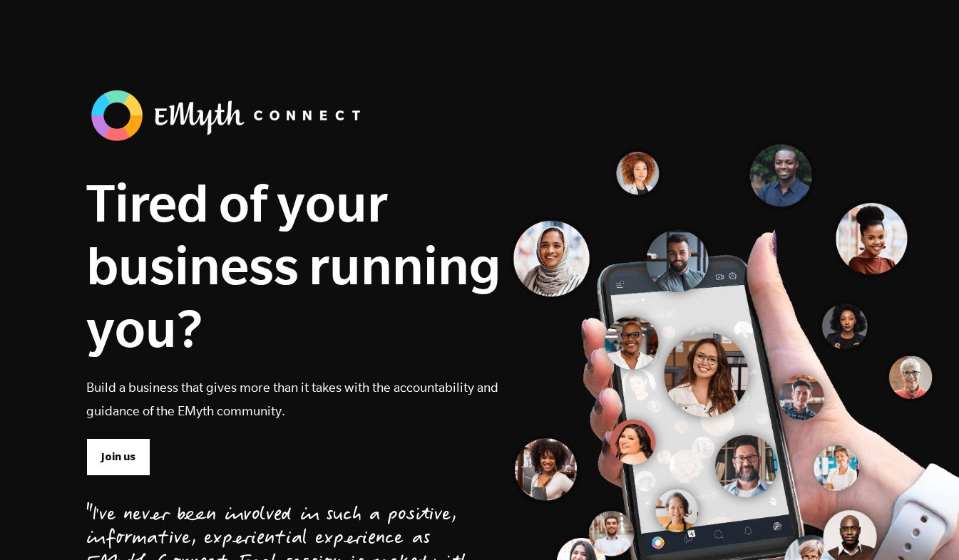 Image resolution: width=959 pixels, height=560 pixels. What do you see at coordinates (923, 526) in the screenshot?
I see `div: Widget de chat` at bounding box center [923, 526].